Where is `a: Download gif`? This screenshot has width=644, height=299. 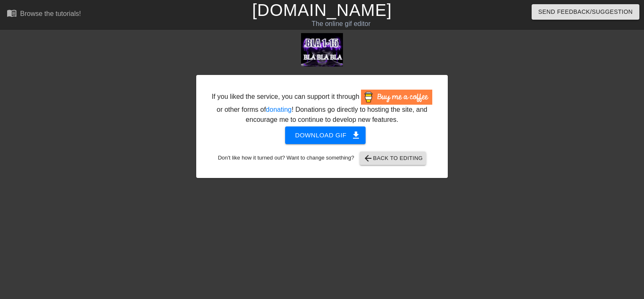 a: Download gif is located at coordinates (322, 134).